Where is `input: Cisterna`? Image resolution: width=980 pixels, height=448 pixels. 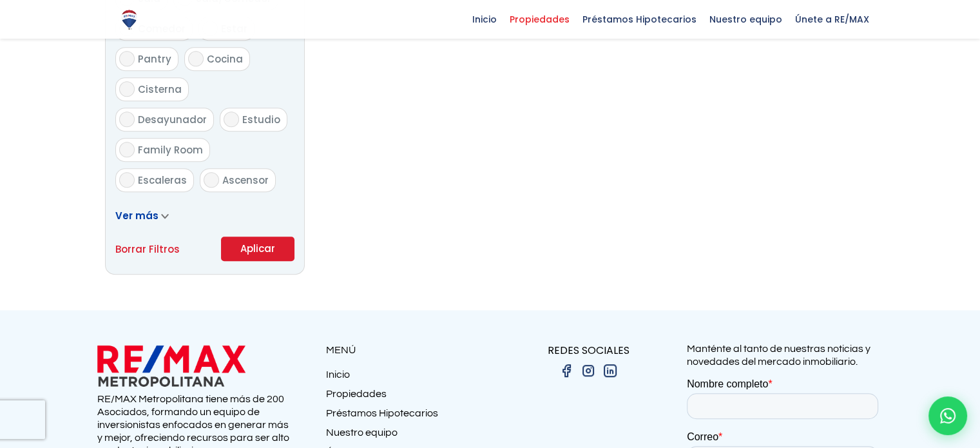
input: Cisterna is located at coordinates (127, 89).